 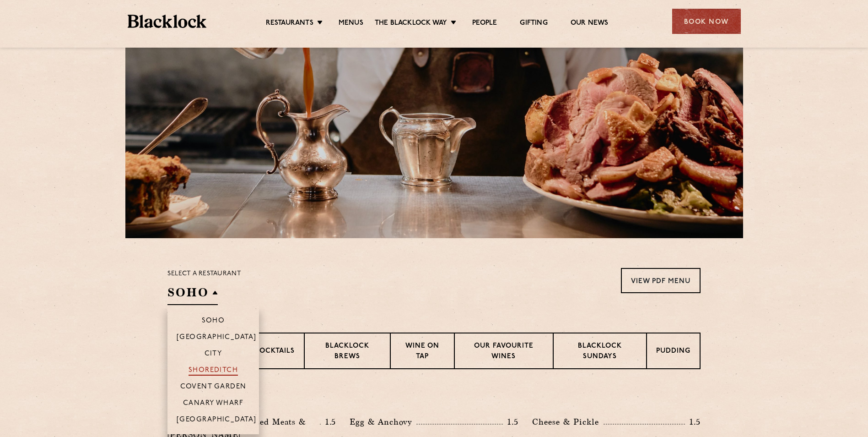 I want to click on p: City, so click(x=213, y=354).